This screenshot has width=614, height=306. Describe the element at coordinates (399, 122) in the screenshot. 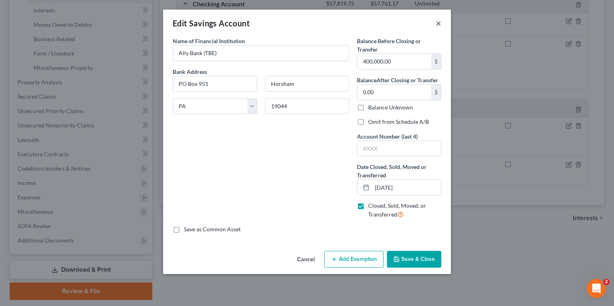

I see `label: Omit from Schedule A/B` at that location.